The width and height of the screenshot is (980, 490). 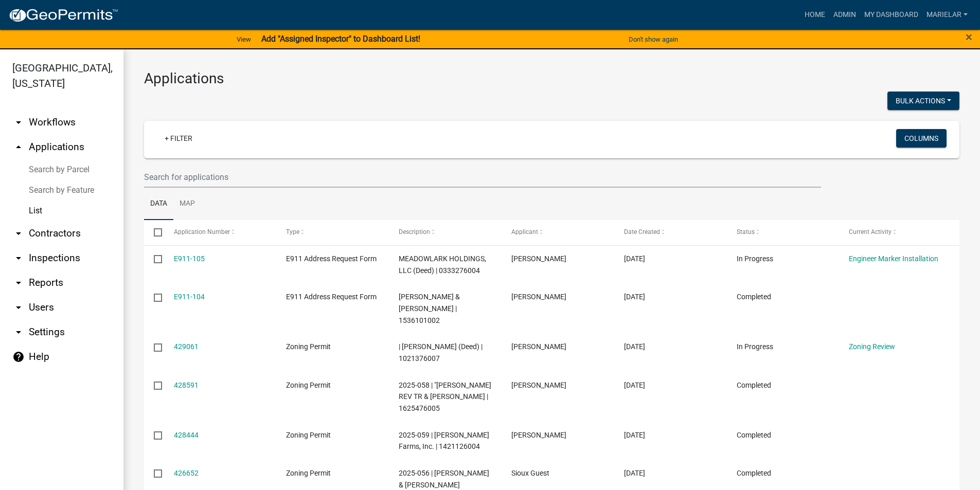 What do you see at coordinates (552, 79) in the screenshot?
I see `h3: Applications` at bounding box center [552, 79].